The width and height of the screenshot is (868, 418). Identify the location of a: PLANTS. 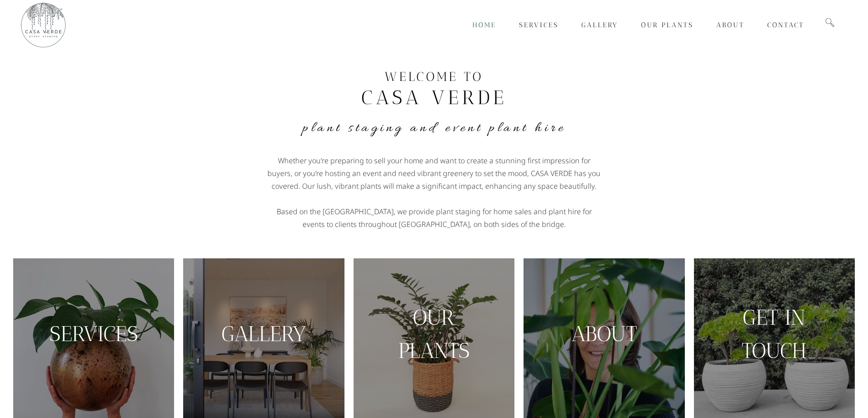
(434, 351).